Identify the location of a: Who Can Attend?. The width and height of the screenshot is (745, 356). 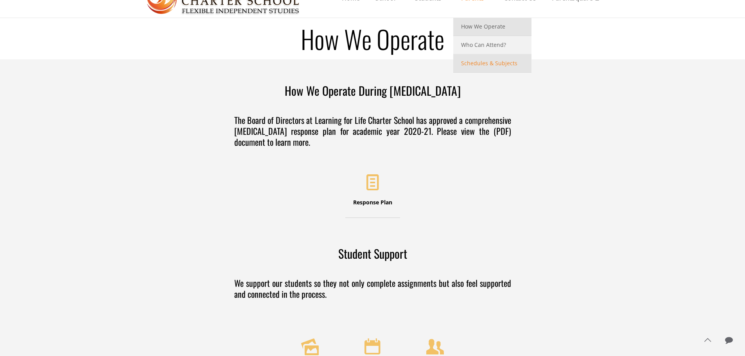
(492, 45).